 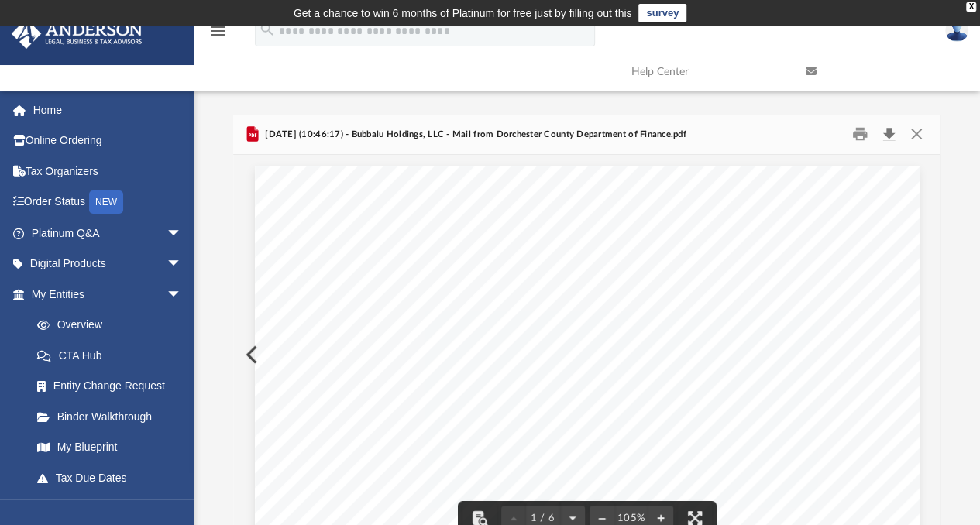 What do you see at coordinates (219, 31) in the screenshot?
I see `i: menu` at bounding box center [219, 31].